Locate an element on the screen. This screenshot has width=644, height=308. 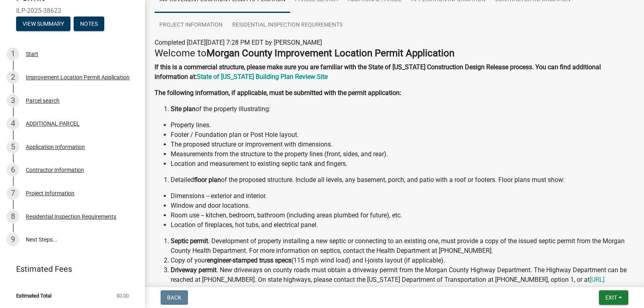
div: Application Information is located at coordinates (55, 147).